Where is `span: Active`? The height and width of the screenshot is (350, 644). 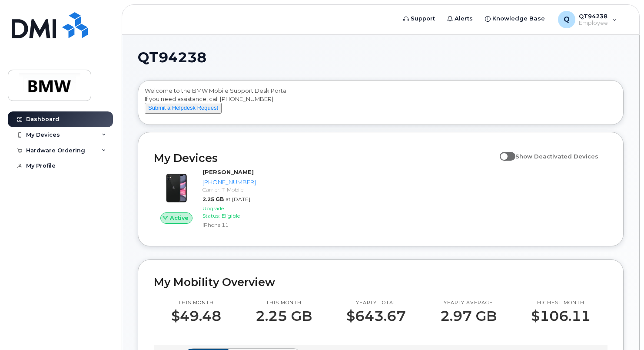 span: Active is located at coordinates (179, 218).